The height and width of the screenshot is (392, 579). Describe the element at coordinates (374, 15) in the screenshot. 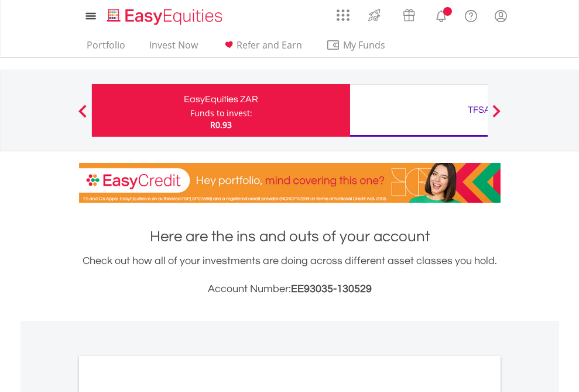

I see `img: thrive-v2.svg` at that location.